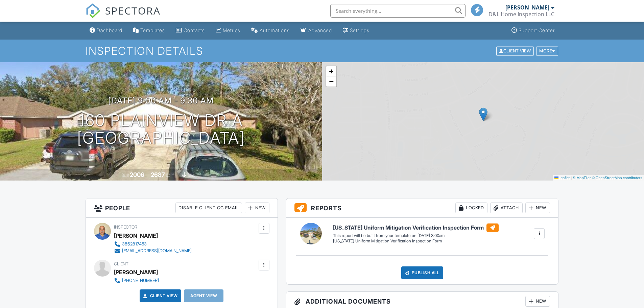 The height and width of the screenshot is (308, 644). I want to click on div: Attach, so click(507, 208).